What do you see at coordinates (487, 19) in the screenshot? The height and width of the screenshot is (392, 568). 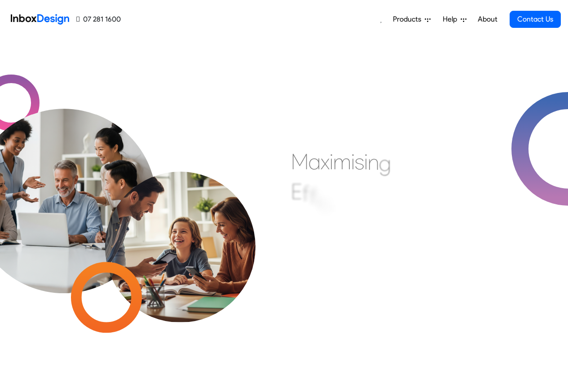 I see `a: About` at bounding box center [487, 19].